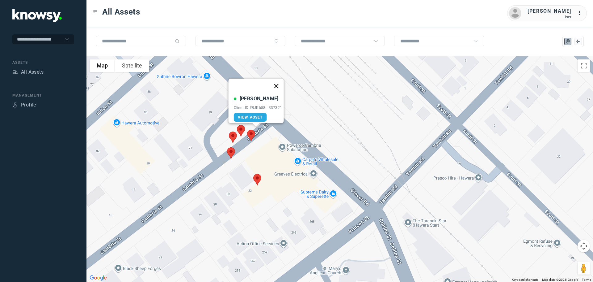 This screenshot has width=593, height=282. I want to click on a: ProfileProfile, so click(24, 105).